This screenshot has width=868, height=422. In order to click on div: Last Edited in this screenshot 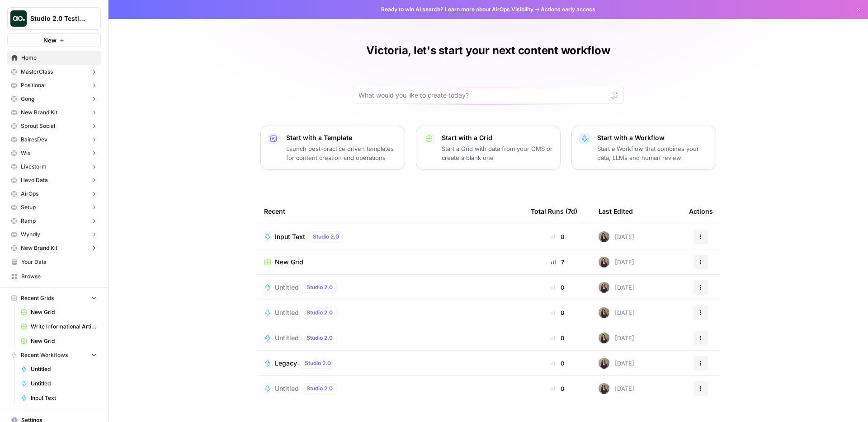, I will do `click(616, 211)`.